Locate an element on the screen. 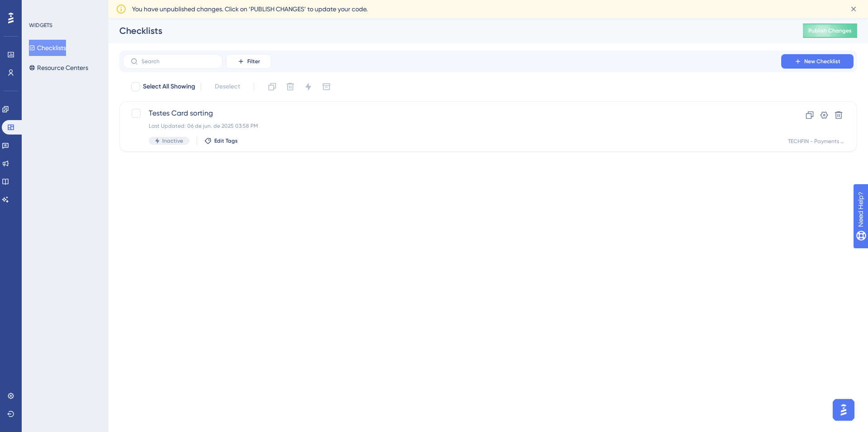  div: WIDGETS is located at coordinates (41, 25).